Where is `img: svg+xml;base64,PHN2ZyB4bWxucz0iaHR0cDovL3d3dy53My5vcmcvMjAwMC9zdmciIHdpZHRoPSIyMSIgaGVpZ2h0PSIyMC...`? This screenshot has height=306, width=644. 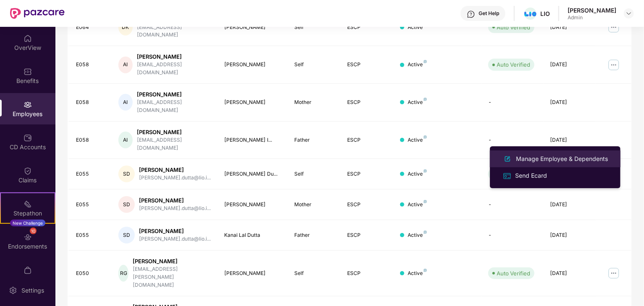
img: svg+xml;base64,PHN2ZyB4bWxucz0iaHR0cDovL3d3dy53My5vcmcvMjAwMC9zdmciIHdpZHRoPSIyMSIgaGVpZ2h0PSIyMC... is located at coordinates (28, 204).